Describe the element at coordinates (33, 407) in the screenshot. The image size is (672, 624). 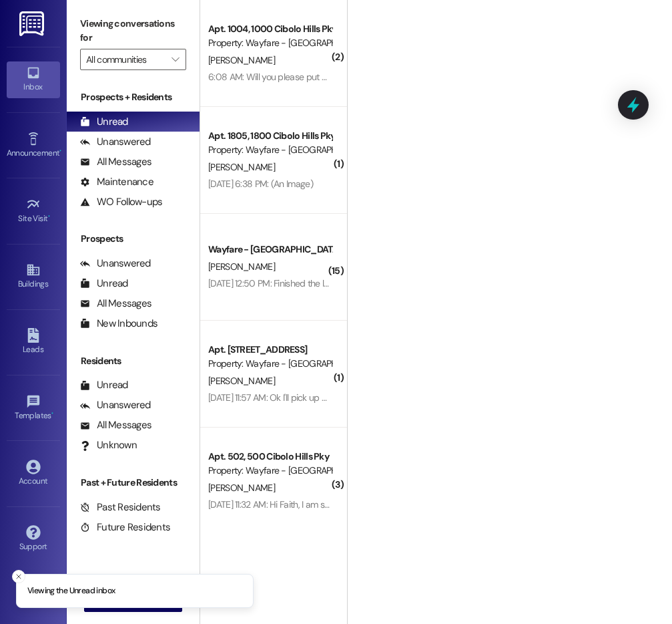
I see `a: Templates •` at that location.